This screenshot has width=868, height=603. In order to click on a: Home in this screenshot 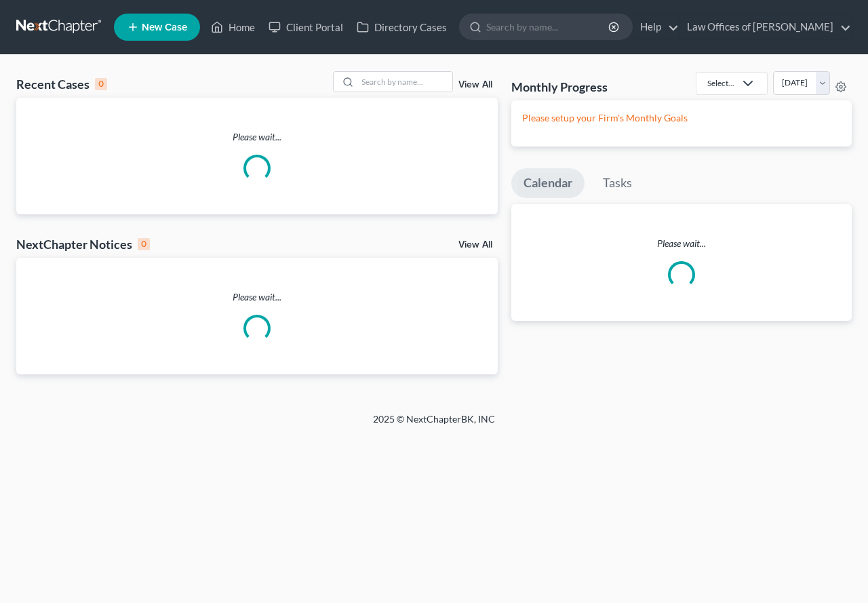, I will do `click(232, 27)`.